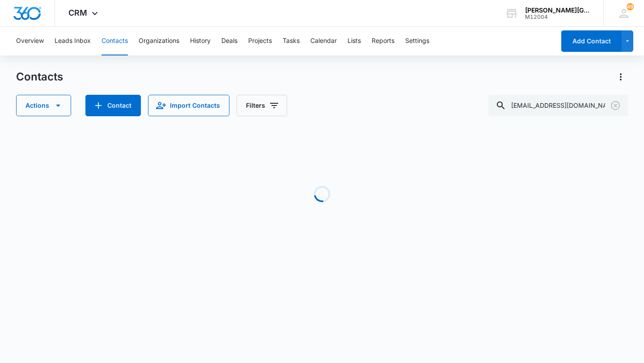 The height and width of the screenshot is (363, 644). What do you see at coordinates (30, 41) in the screenshot?
I see `button: Overview` at bounding box center [30, 41].